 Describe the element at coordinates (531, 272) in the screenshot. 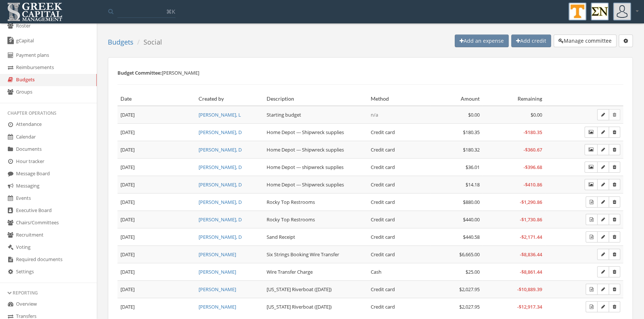

I see `span: - $8,861.44` at that location.